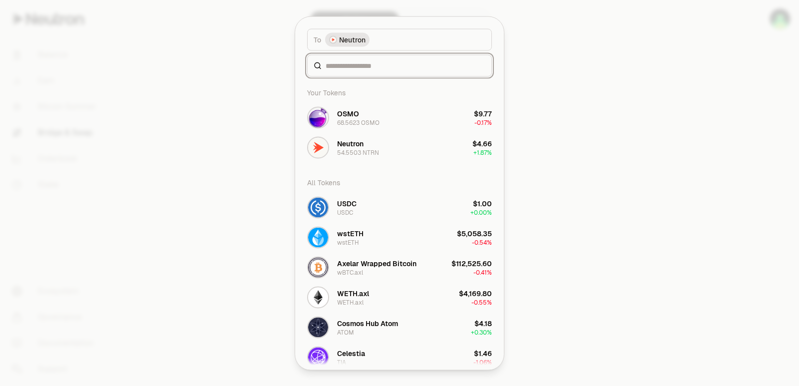 Image resolution: width=799 pixels, height=386 pixels. I want to click on div: 54.5503 NTRN, so click(358, 152).